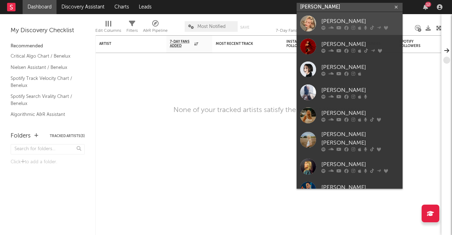  What do you see at coordinates (350, 7) in the screenshot?
I see `input: Search for artists` at bounding box center [350, 7].